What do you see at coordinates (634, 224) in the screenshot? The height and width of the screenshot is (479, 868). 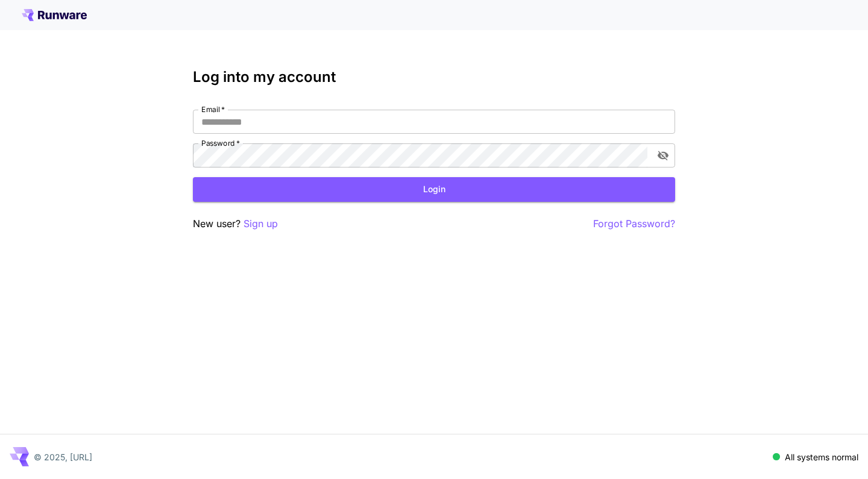 I see `button: Forgot Password?` at bounding box center [634, 224].